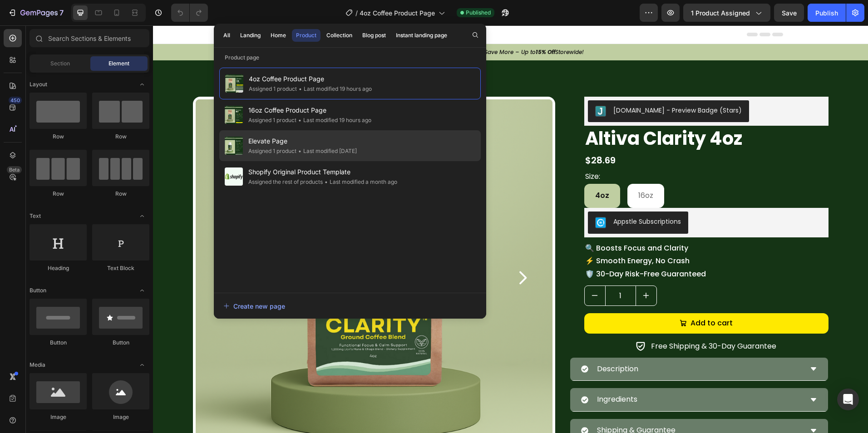 The image size is (868, 433). I want to click on h1: Altiva Clarity 4oz, so click(553, 113).